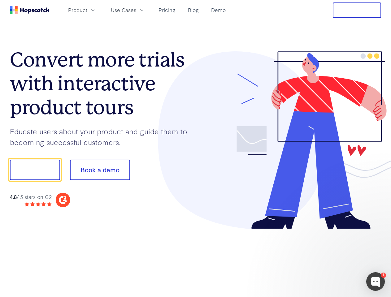 This screenshot has width=391, height=297. What do you see at coordinates (30, 10) in the screenshot?
I see `a: Home` at bounding box center [30, 10].